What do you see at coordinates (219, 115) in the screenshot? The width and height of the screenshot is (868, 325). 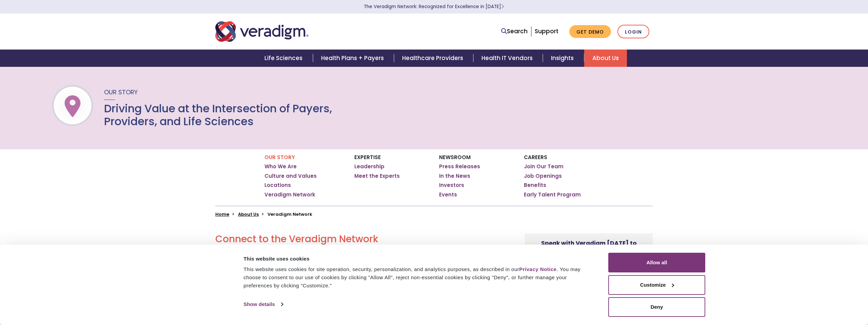 I see `h1: Driving Value at the Intersection of Payers, Providers, and Life Sciences` at bounding box center [219, 115].